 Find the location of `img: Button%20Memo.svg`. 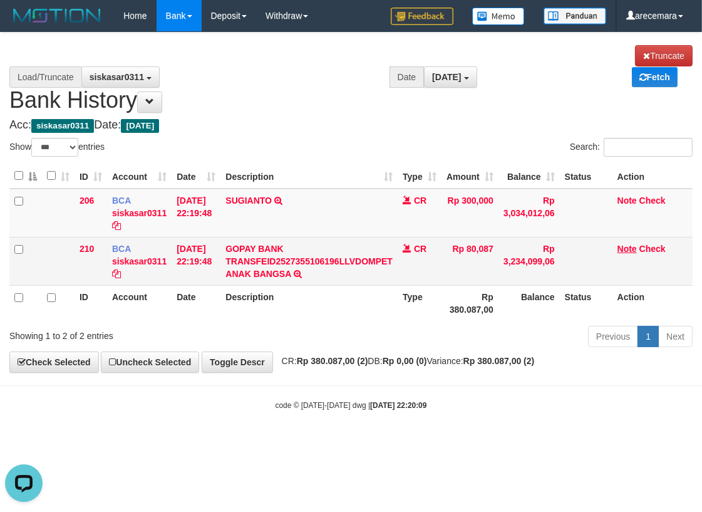

img: Button%20Memo.svg is located at coordinates (499, 16).